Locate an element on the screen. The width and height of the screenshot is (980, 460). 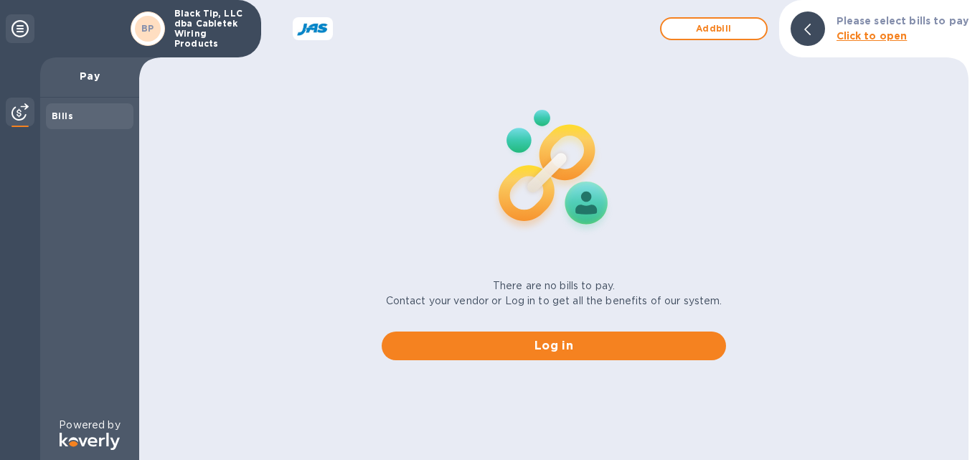
p: Powered by is located at coordinates (89, 425).